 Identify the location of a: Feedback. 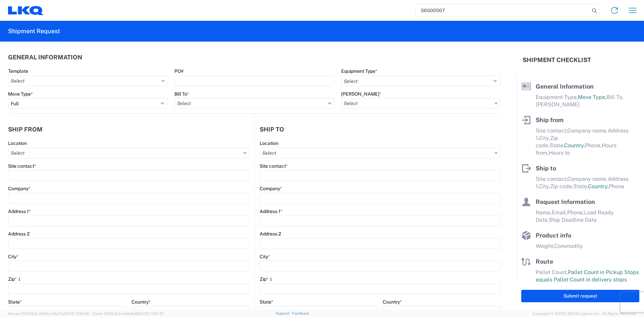
(301, 314).